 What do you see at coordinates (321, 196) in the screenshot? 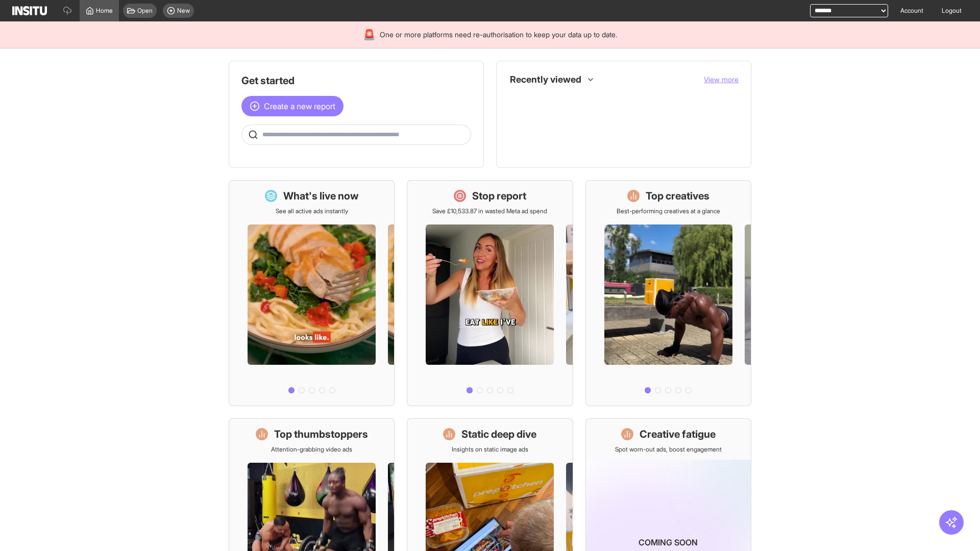
I see `h1: What's live now` at bounding box center [321, 196].